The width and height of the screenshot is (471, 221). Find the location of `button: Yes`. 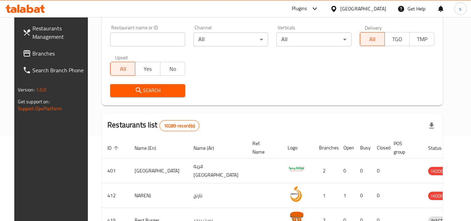

button: Yes is located at coordinates (147, 69).